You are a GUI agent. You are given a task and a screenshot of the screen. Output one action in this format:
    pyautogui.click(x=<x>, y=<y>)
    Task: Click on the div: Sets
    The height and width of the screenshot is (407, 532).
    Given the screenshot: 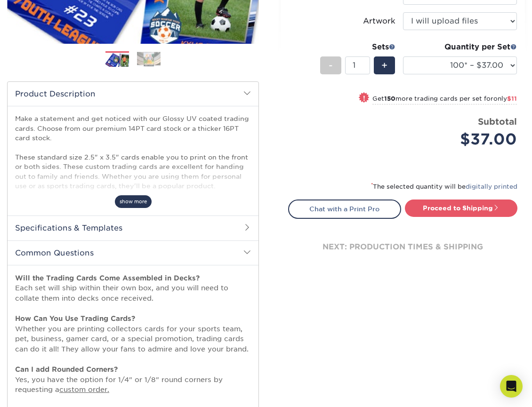 What is the action you would take?
    pyautogui.click(x=358, y=47)
    